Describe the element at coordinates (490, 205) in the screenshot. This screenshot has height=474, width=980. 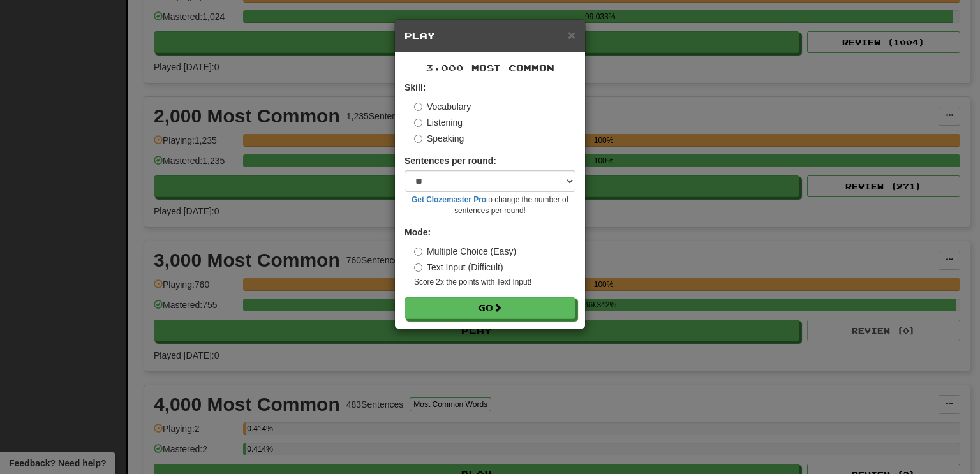
I see `small: to change the number of sentences per round!` at that location.